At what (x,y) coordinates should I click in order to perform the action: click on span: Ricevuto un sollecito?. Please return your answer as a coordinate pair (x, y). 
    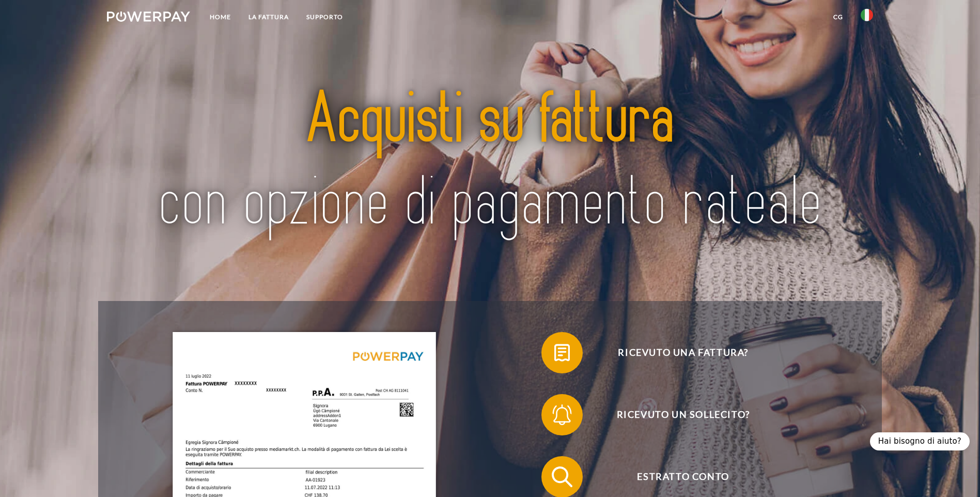
    Looking at the image, I should click on (683, 415).